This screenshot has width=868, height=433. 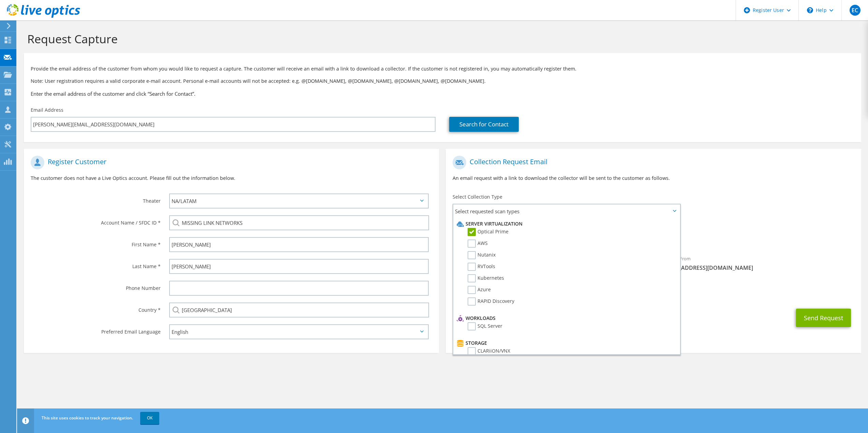 I want to click on label: RVTools, so click(x=481, y=267).